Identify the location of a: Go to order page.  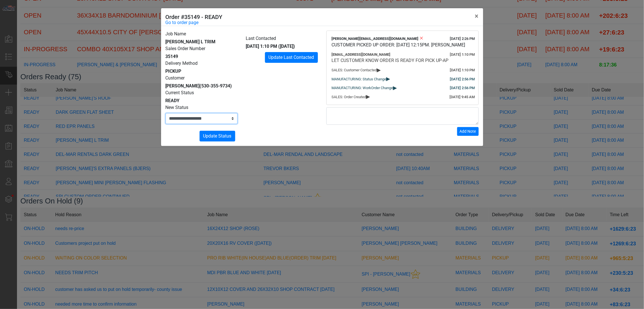
(182, 23).